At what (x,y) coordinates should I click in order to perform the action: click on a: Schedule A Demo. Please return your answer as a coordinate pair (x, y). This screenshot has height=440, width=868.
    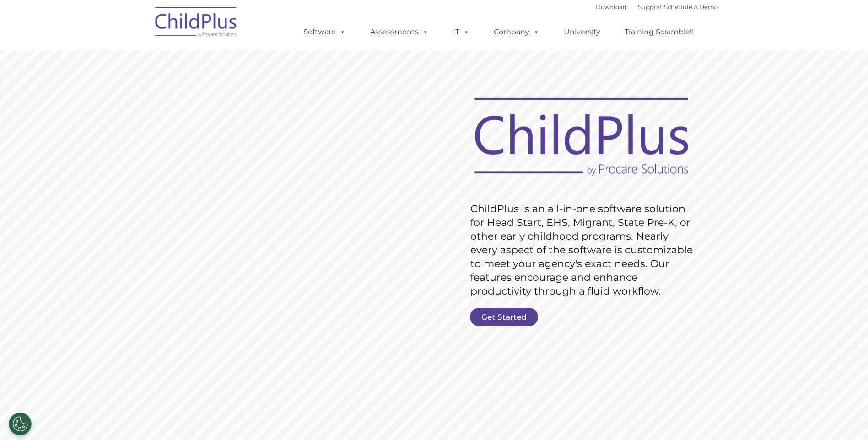
    Looking at the image, I should click on (691, 7).